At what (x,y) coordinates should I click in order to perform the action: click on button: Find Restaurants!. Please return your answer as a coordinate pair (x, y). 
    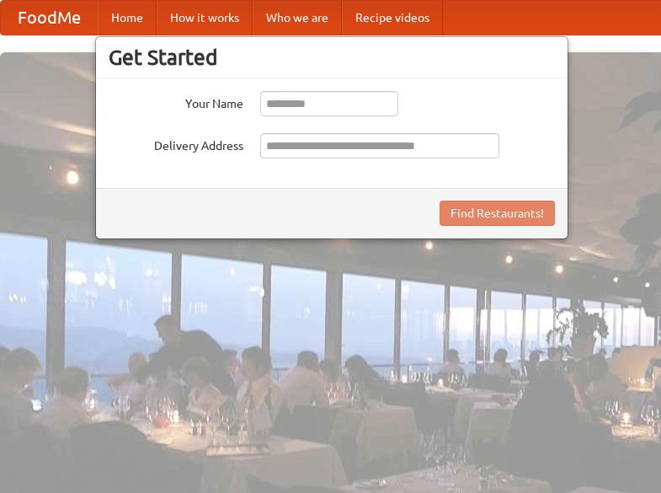
    Looking at the image, I should click on (497, 213).